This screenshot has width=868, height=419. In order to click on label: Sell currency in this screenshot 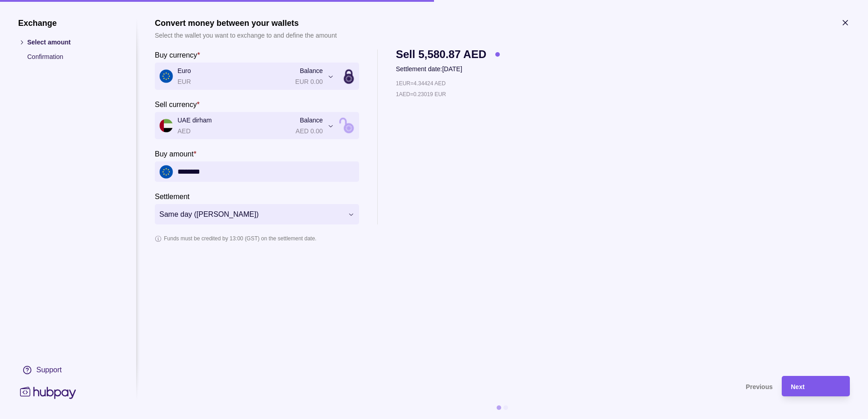, I will do `click(177, 104)`.